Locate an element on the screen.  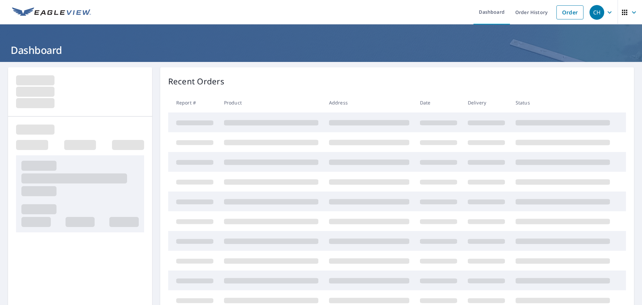
div: CH is located at coordinates (597, 12).